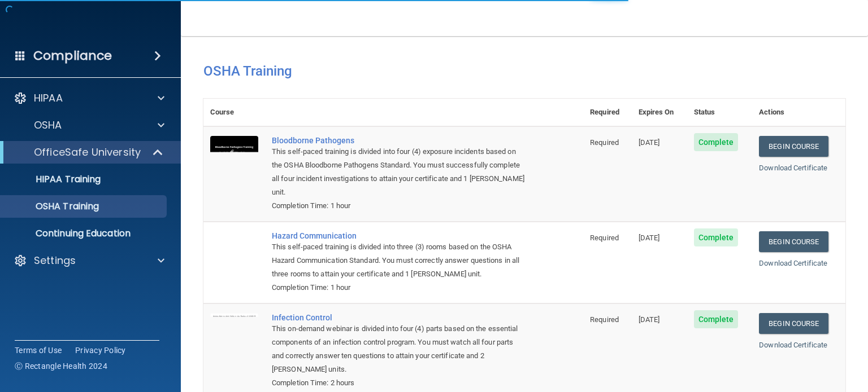  Describe the element at coordinates (399, 318) in the screenshot. I see `div: Infection Control` at that location.